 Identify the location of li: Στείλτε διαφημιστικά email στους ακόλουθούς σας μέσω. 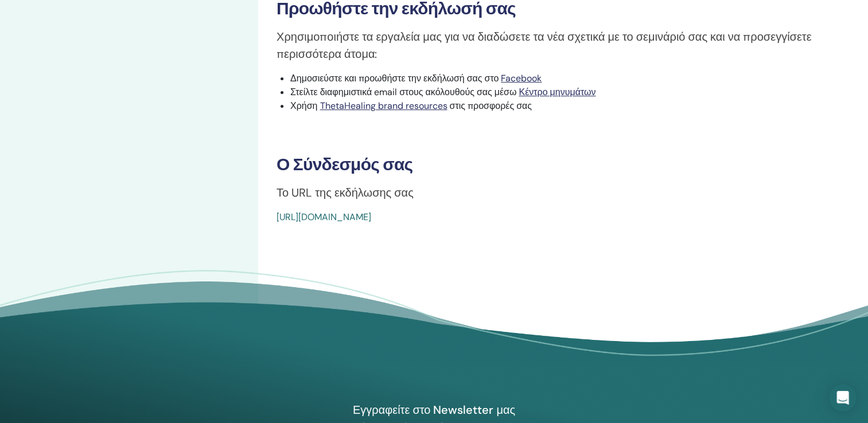
(554, 93).